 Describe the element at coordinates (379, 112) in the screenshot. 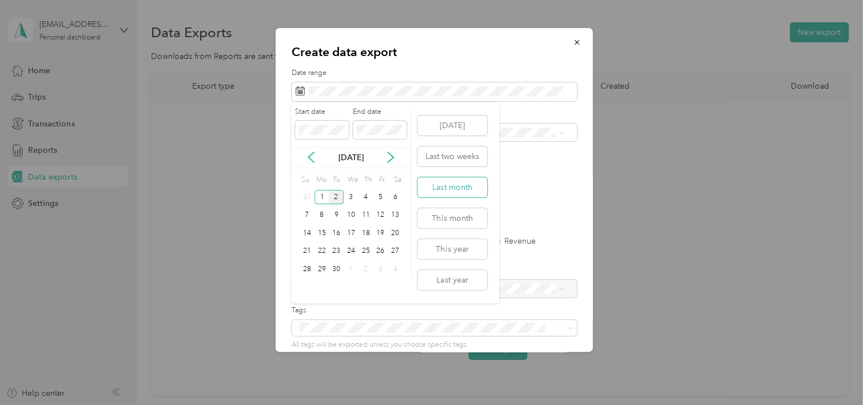

I see `label: End date` at that location.